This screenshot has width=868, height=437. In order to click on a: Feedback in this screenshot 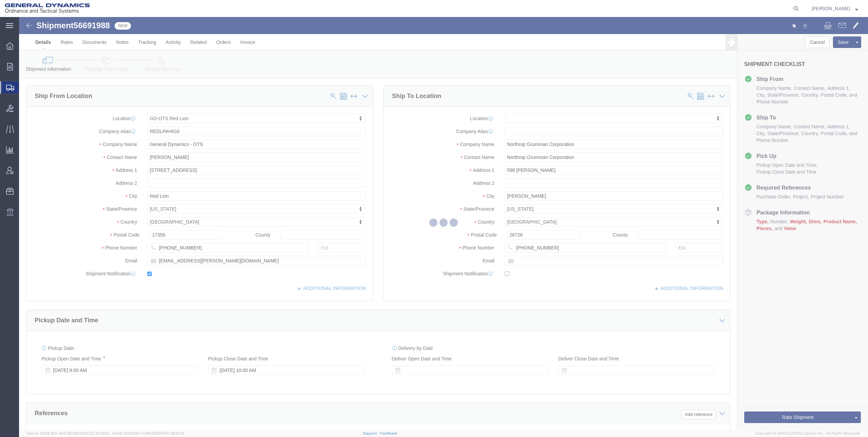, I will do `click(388, 433)`.